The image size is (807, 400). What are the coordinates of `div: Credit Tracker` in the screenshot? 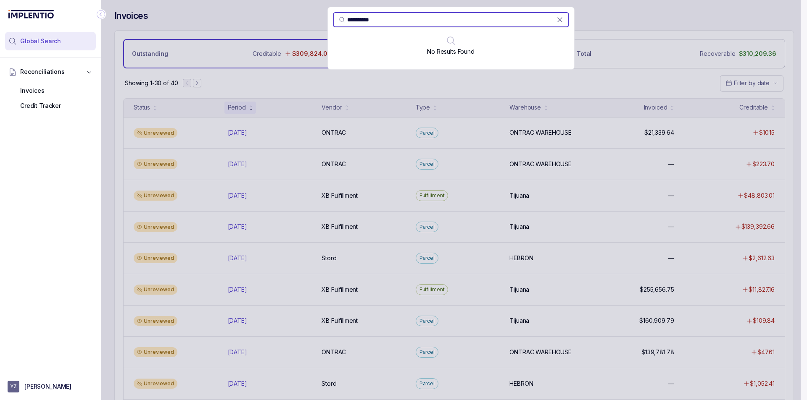 It's located at (50, 106).